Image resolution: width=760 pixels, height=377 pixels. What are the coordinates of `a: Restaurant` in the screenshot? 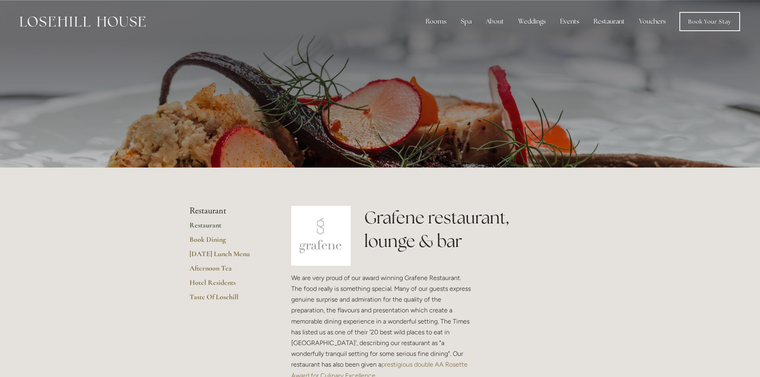 It's located at (227, 228).